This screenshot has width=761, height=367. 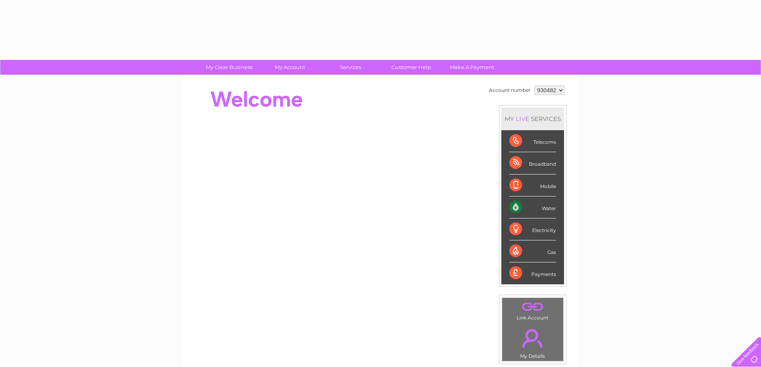 I want to click on a: Services, so click(x=350, y=67).